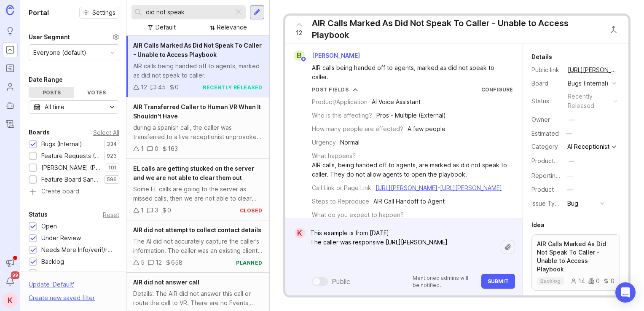  I want to click on button: Submit, so click(498, 281).